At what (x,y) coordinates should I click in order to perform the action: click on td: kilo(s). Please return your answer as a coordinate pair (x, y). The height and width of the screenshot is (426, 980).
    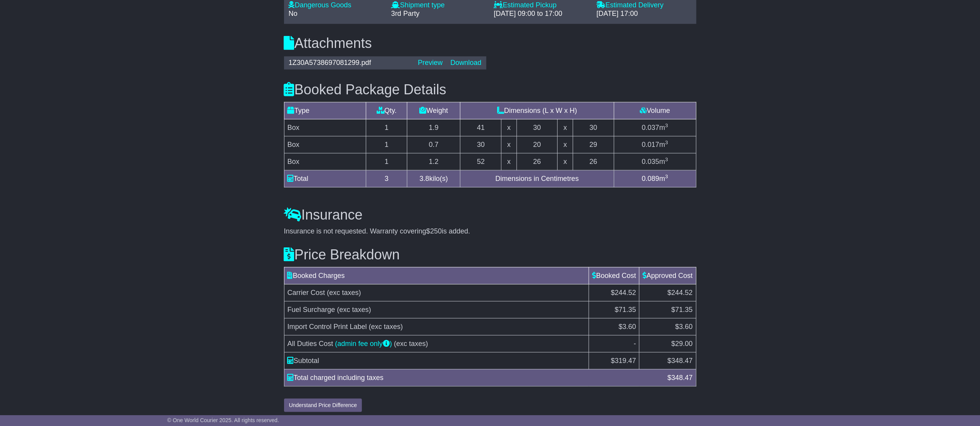
    Looking at the image, I should click on (433, 179).